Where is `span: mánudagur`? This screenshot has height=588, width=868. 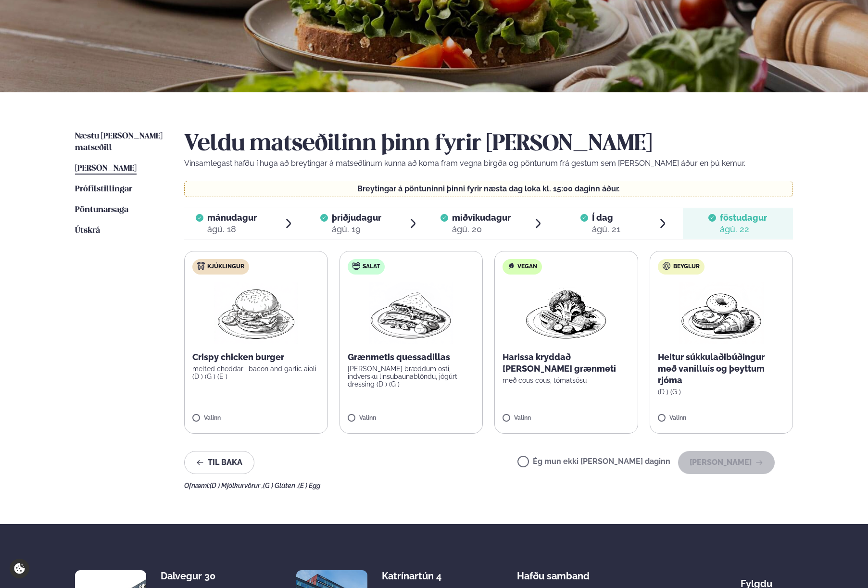
span: mánudagur is located at coordinates (232, 218).